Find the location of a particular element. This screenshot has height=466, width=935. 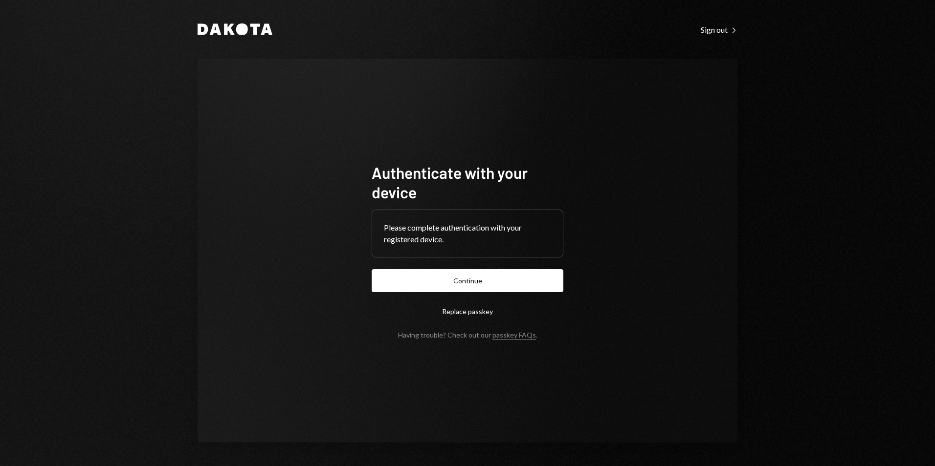

div: Sign out is located at coordinates (718, 30).